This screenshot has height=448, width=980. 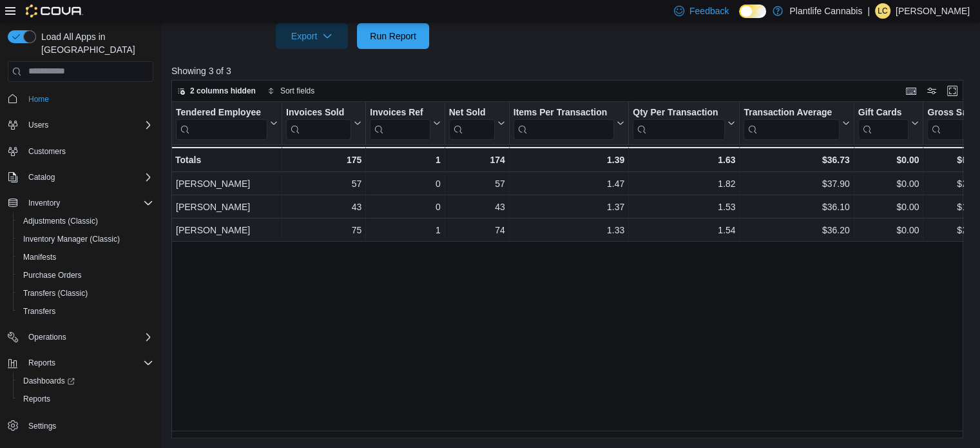 What do you see at coordinates (564, 112) in the screenshot?
I see `div: Items Per Transaction` at bounding box center [564, 112].